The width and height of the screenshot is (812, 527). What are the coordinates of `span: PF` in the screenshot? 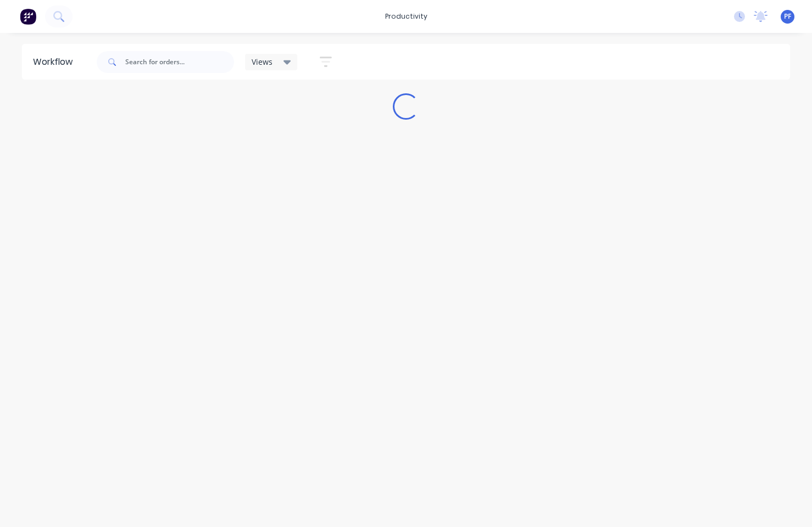 It's located at (787, 17).